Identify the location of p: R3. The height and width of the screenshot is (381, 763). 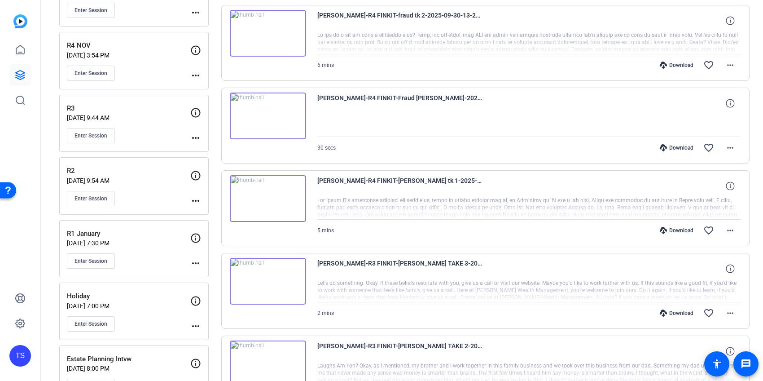
(128, 108).